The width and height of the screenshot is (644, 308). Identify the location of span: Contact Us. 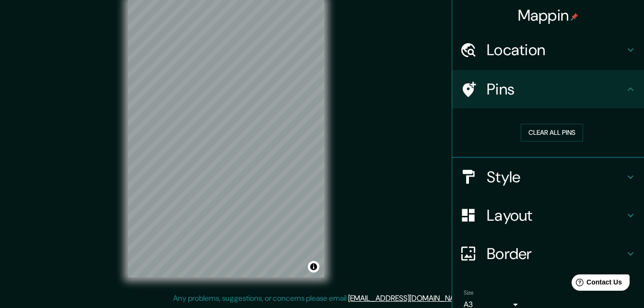
(45, 12).